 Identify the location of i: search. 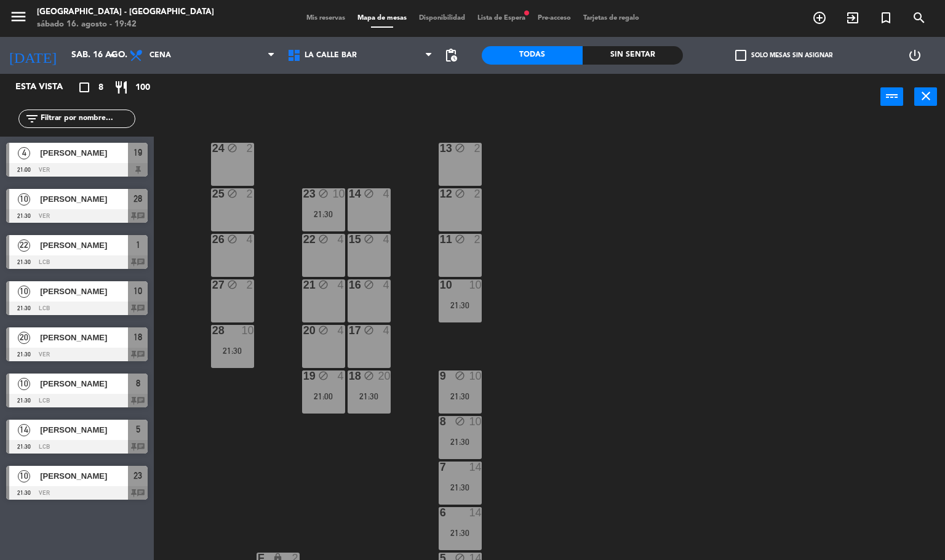
(920, 18).